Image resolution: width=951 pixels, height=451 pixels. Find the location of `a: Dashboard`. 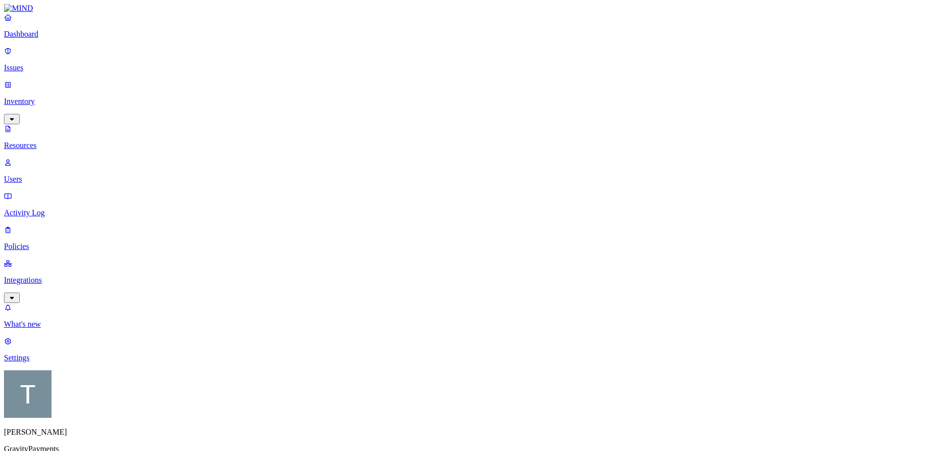

a: Dashboard is located at coordinates (475, 26).